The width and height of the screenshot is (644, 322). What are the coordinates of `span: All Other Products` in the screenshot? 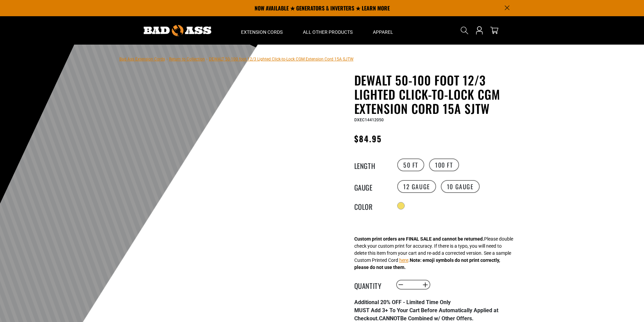 It's located at (328, 32).